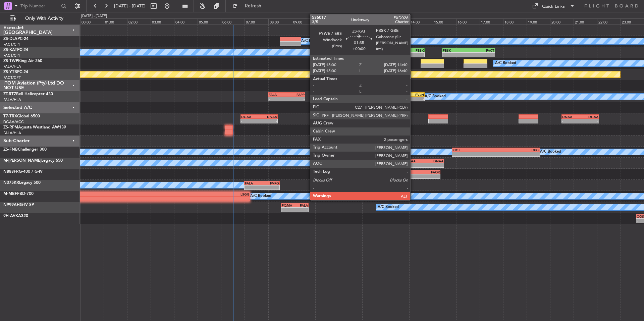  I want to click on div: 02:00, so click(139, 22).